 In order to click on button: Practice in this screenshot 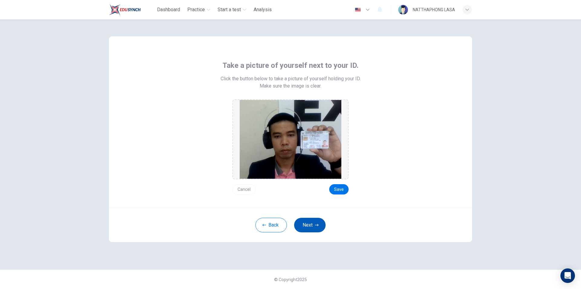, I will do `click(199, 10)`.